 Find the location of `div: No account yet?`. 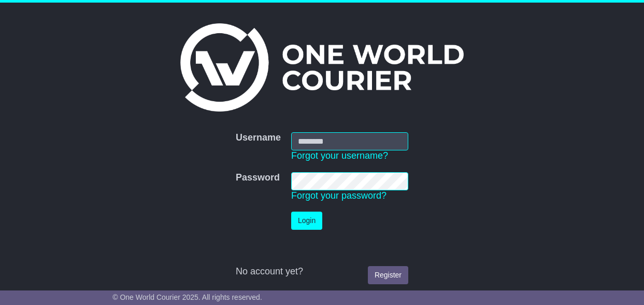

div: No account yet? is located at coordinates (322, 272).